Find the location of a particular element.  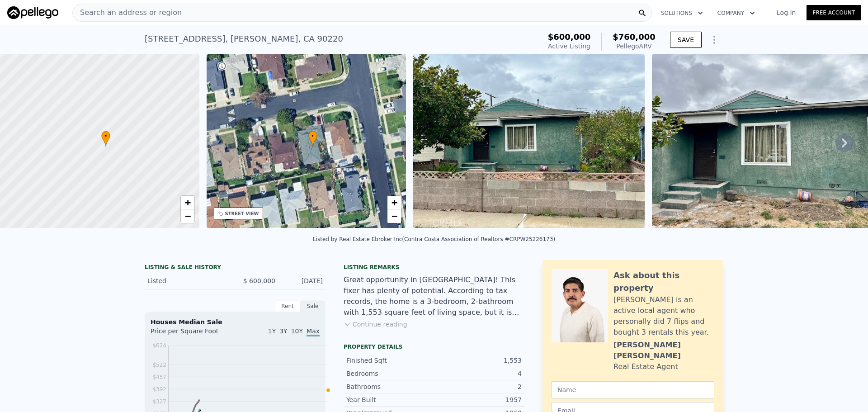

span: 10Y is located at coordinates (297, 331).